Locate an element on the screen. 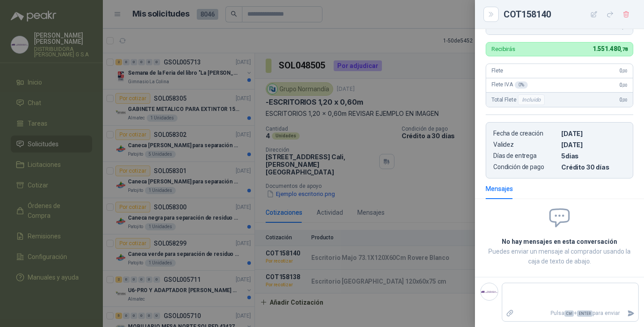 This screenshot has width=644, height=327. img: Company Logo is located at coordinates (489, 291).